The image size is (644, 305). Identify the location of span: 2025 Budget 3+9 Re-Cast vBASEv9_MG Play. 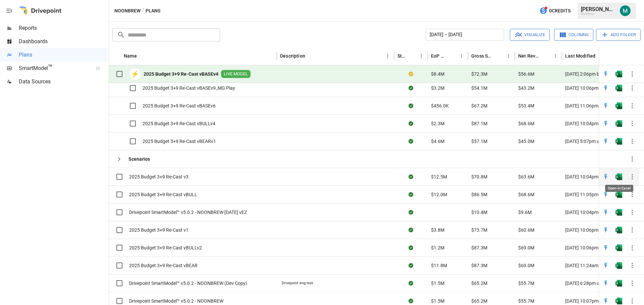
(189, 88).